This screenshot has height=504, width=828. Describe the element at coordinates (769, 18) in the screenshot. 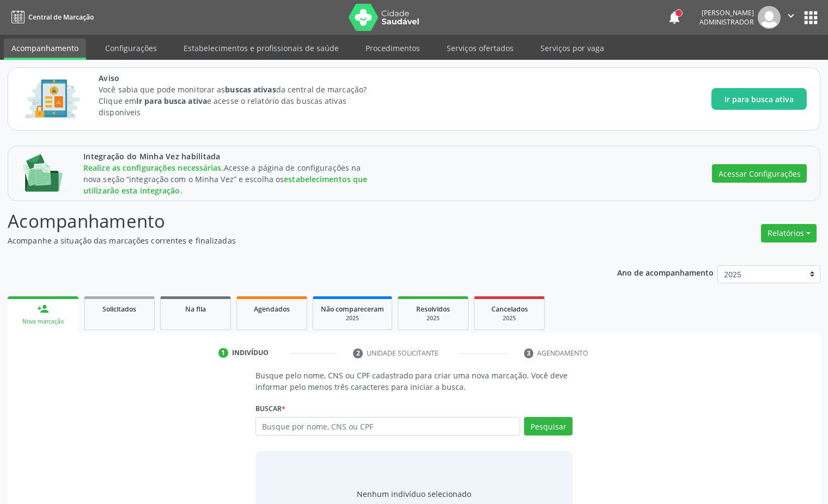

I see `img: img` at that location.